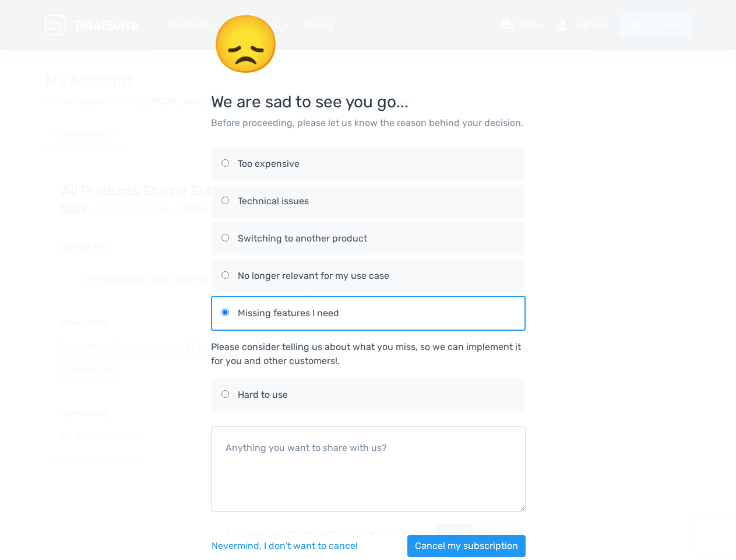  Describe the element at coordinates (377, 313) in the screenshot. I see `div: Missing features I need` at that location.